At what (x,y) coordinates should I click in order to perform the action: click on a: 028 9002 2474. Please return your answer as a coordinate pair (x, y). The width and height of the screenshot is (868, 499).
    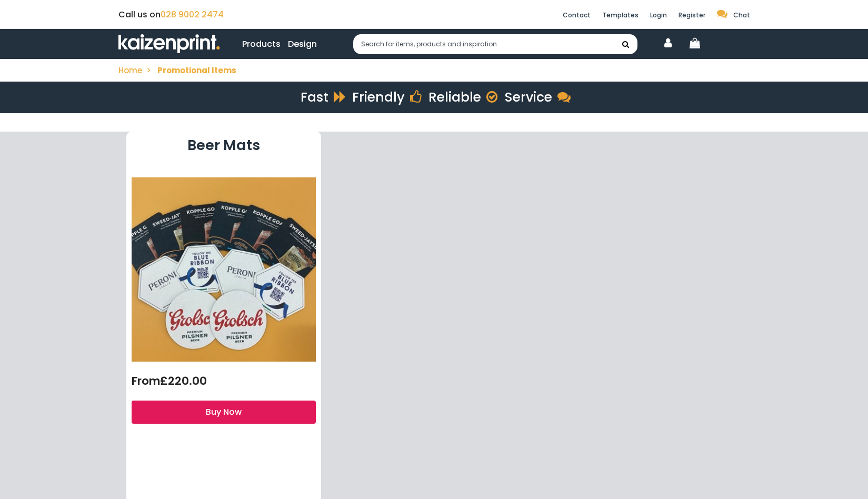
    Looking at the image, I should click on (192, 14).